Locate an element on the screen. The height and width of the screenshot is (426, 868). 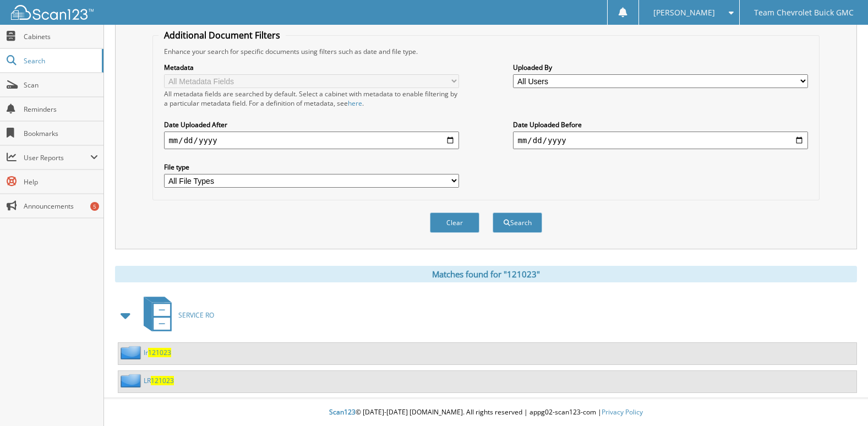
div: Matches found for "121023" is located at coordinates (486, 274).